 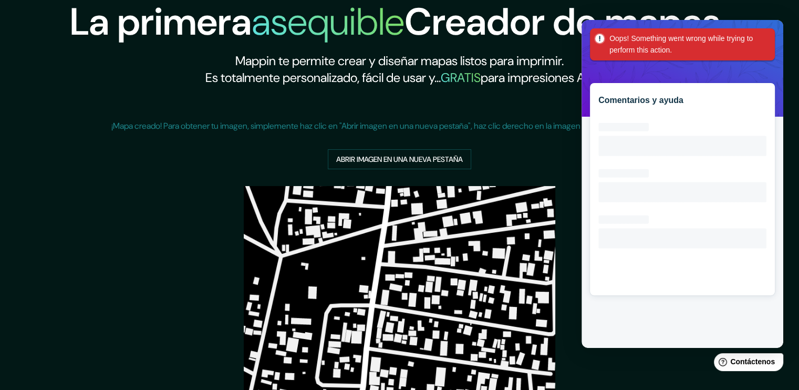 I want to click on font: Comentarios y ayuda, so click(x=59, y=80).